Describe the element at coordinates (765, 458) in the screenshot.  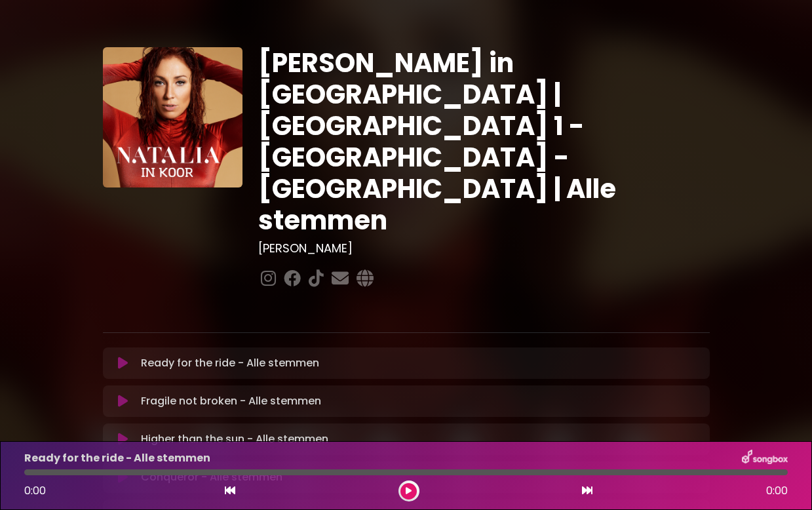
I see `img: songbox-logo-white.png` at that location.